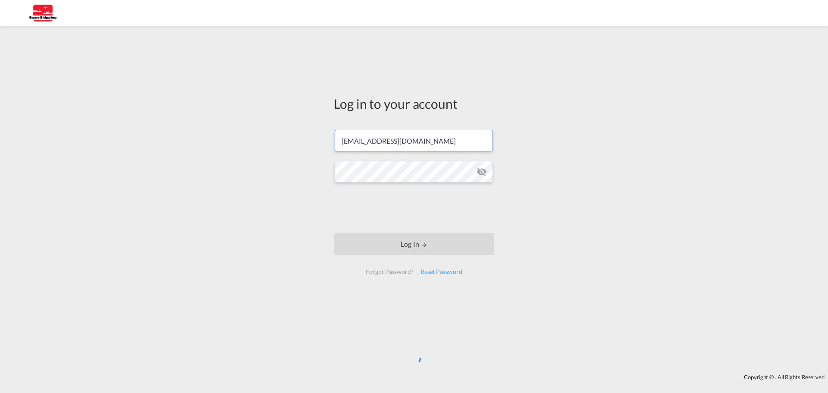 The height and width of the screenshot is (393, 828). What do you see at coordinates (441, 272) in the screenshot?
I see `div: Reset Password` at bounding box center [441, 272].